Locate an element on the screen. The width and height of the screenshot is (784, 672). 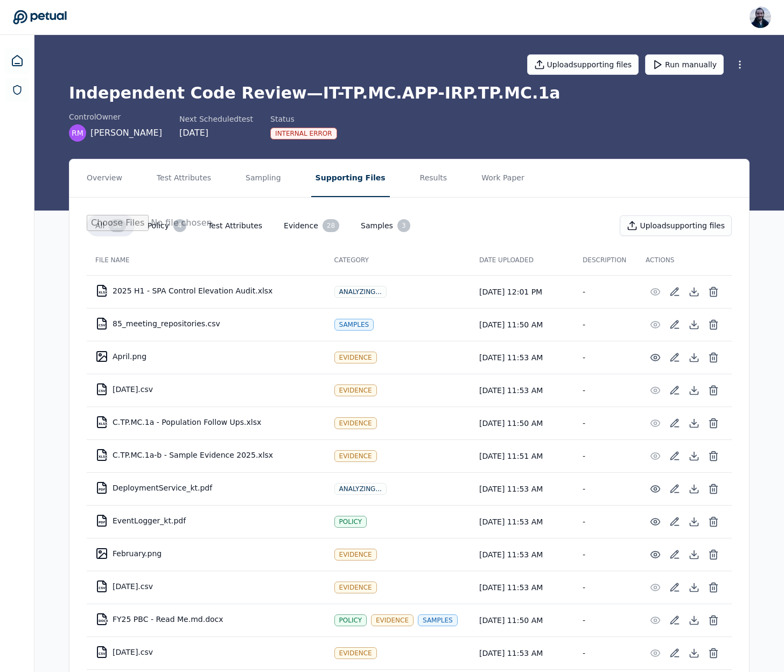
td: February.png is located at coordinates (206, 553).